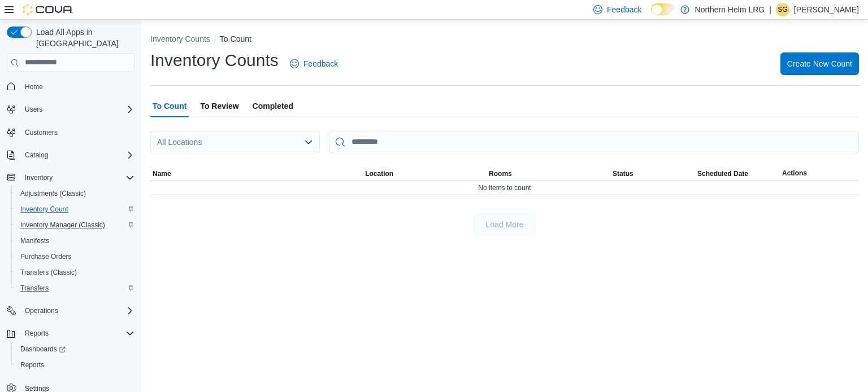 Image resolution: width=868 pixels, height=392 pixels. What do you see at coordinates (273, 106) in the screenshot?
I see `span: Completed` at bounding box center [273, 106].